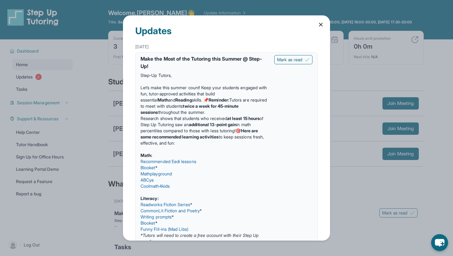 This screenshot has width=453, height=256. What do you see at coordinates (205, 62) in the screenshot?
I see `div: Make the Most of the Tutoring this Summer @ Step-Up!` at bounding box center [205, 62].